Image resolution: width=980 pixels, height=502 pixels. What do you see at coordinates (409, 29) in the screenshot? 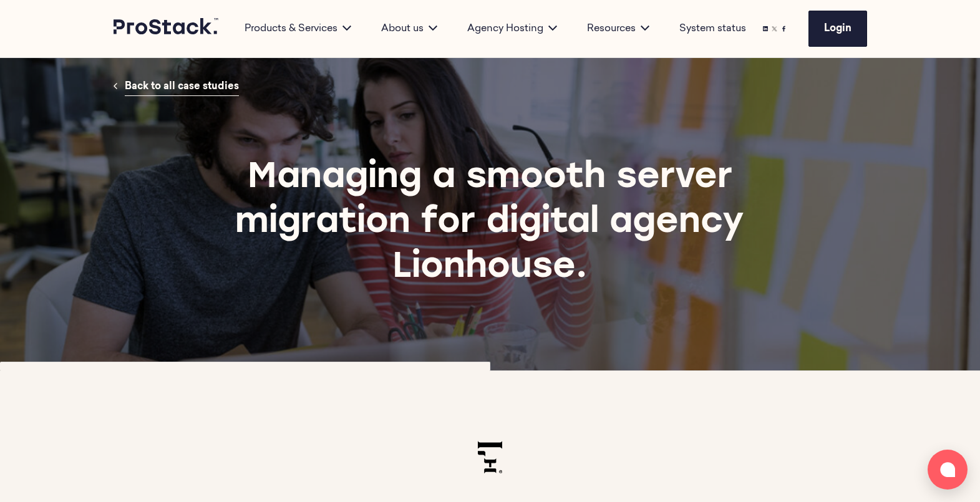
I see `div: About us` at bounding box center [409, 29].